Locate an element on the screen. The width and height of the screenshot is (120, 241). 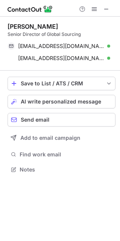
span: Send email is located at coordinates (35, 120).